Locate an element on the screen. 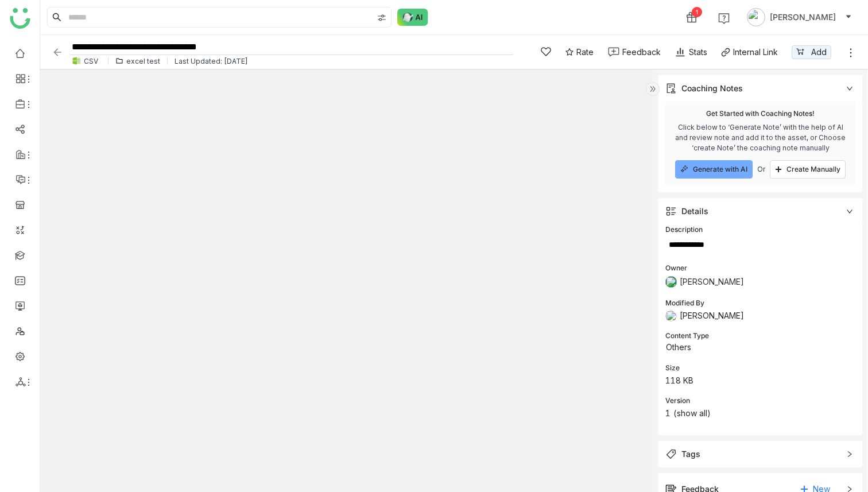 This screenshot has width=868, height=492. a: show all is located at coordinates (692, 413).